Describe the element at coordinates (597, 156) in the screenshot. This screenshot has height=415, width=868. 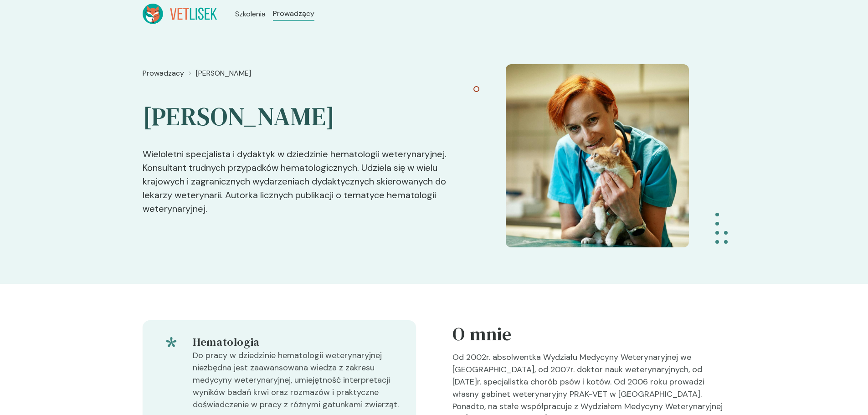
I see `img: 65a043ef7a5e8b1120d575b1_WhatsAppImage2023-08-14at09.30.26-3-.jpeg` at that location.